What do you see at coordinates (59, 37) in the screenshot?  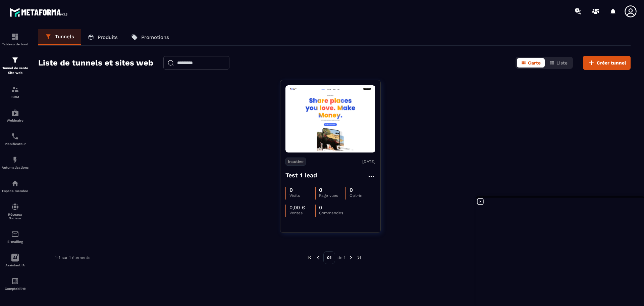 I see `a: Tunnels` at bounding box center [59, 37].